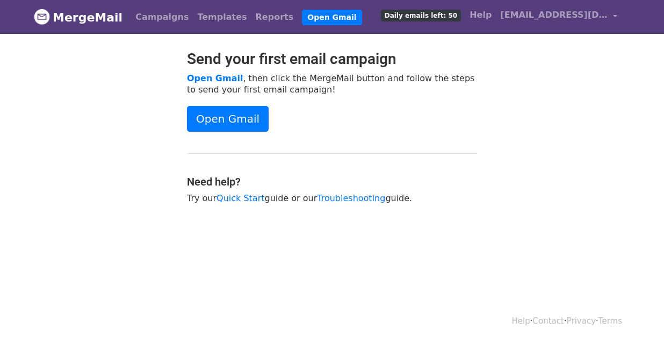  I want to click on a: Privacy, so click(582, 321).